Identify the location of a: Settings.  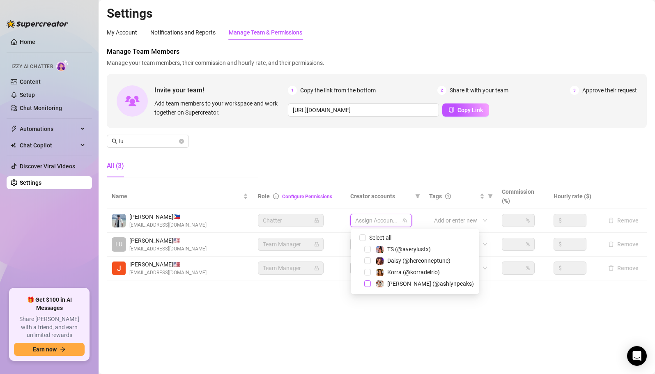
(30, 183).